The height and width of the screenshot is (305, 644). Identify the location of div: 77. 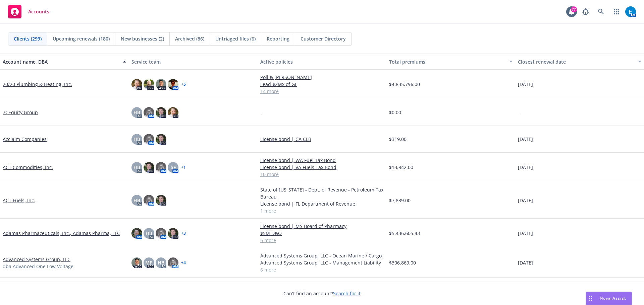
(574, 10).